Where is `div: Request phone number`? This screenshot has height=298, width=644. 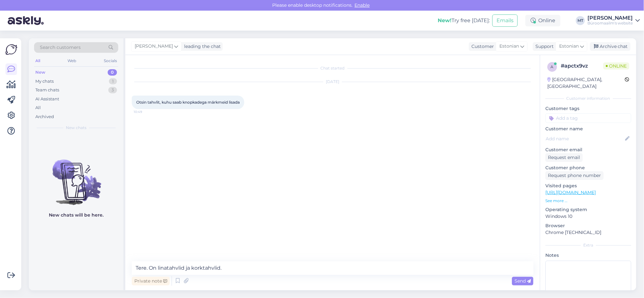 div: Request phone number is located at coordinates (574, 176).